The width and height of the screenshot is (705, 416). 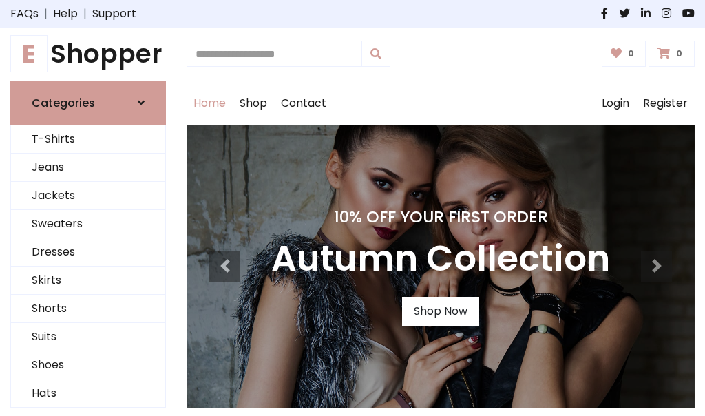 I want to click on h3: Autumn Collection, so click(x=441, y=259).